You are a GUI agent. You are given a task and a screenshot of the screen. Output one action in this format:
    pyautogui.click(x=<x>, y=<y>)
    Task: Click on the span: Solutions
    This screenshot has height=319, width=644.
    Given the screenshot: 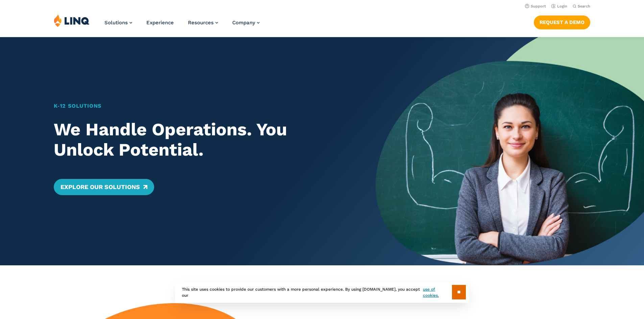 What is the action you would take?
    pyautogui.click(x=116, y=23)
    